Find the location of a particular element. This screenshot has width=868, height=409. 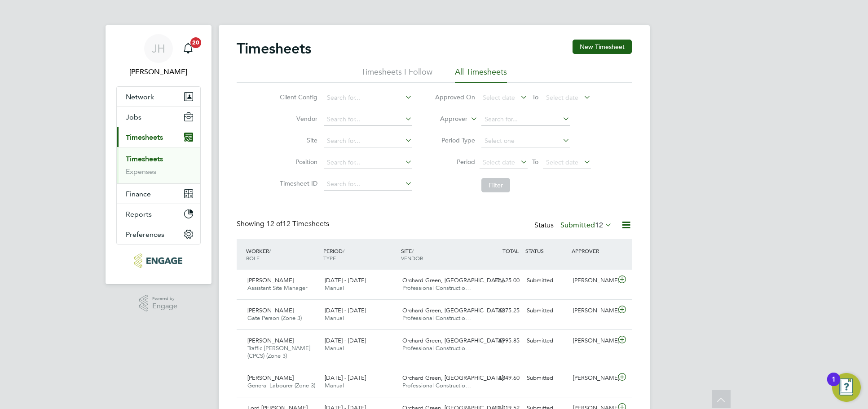

span: 12 of is located at coordinates (275, 224).